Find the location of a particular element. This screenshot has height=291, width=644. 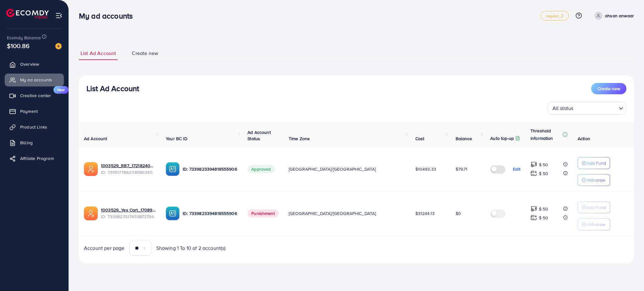

h3: My ad accounts is located at coordinates (108, 16).